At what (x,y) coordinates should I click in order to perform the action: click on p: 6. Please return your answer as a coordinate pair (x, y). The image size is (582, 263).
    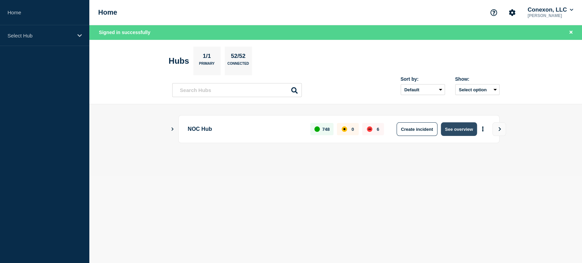
    Looking at the image, I should click on (378, 129).